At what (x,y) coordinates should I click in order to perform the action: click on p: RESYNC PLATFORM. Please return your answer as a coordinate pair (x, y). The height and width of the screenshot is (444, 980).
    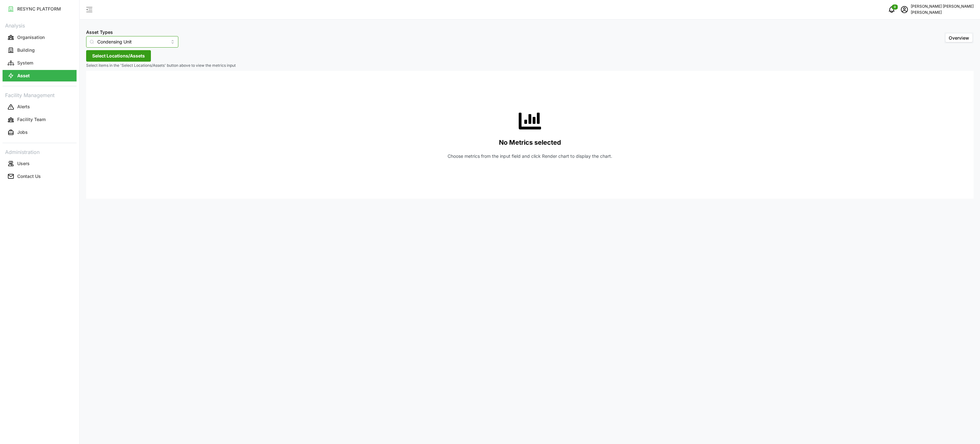
    Looking at the image, I should click on (39, 9).